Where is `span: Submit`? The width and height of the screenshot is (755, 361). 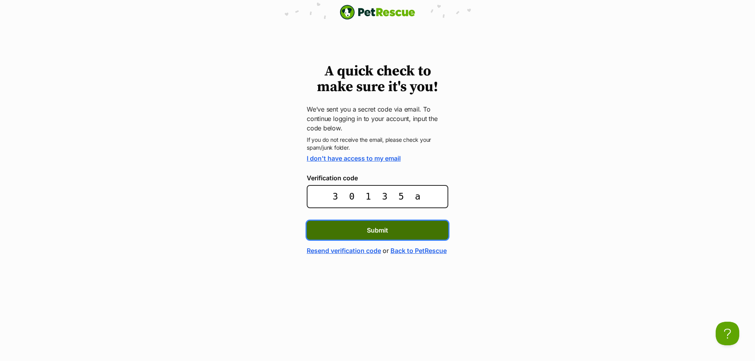
span: Submit is located at coordinates (378, 230).